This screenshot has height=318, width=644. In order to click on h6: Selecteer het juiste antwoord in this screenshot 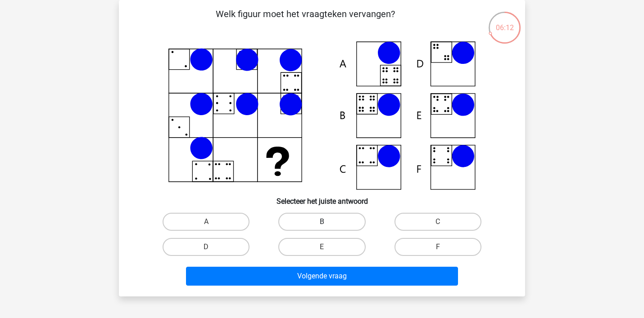, I will do `click(322, 197)`.